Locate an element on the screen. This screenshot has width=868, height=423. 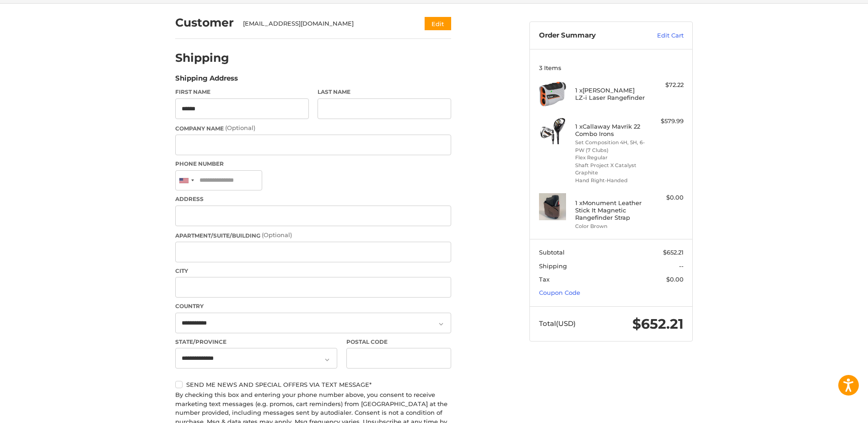
h4: 1 x Callaway Mavrik 22 Combo Irons is located at coordinates (610, 130).